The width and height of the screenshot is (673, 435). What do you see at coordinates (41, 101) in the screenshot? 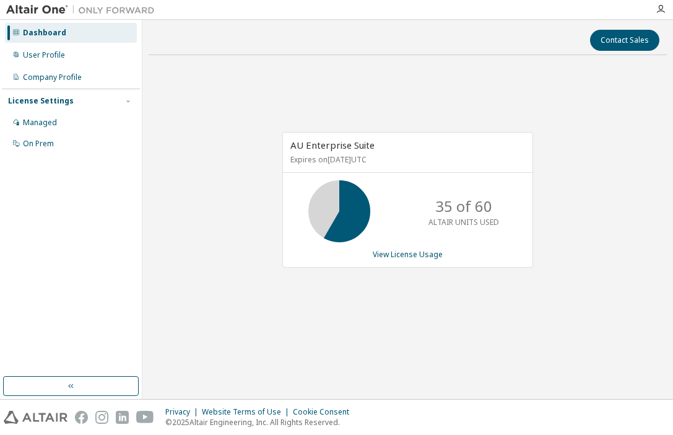
I see `div: License Settings` at bounding box center [41, 101].